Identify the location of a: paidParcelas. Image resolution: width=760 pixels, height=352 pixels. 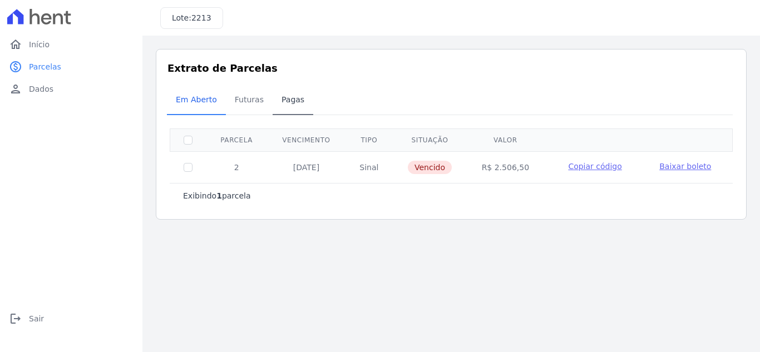
(71, 67).